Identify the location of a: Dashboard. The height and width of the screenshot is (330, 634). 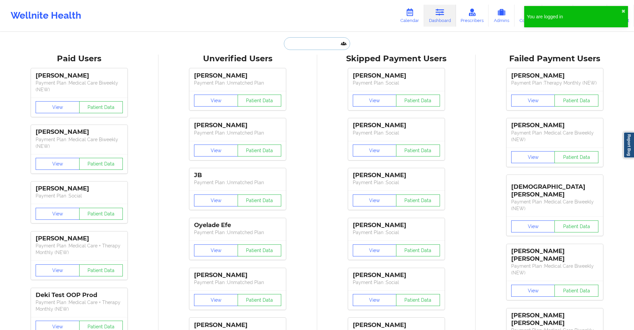
(440, 16).